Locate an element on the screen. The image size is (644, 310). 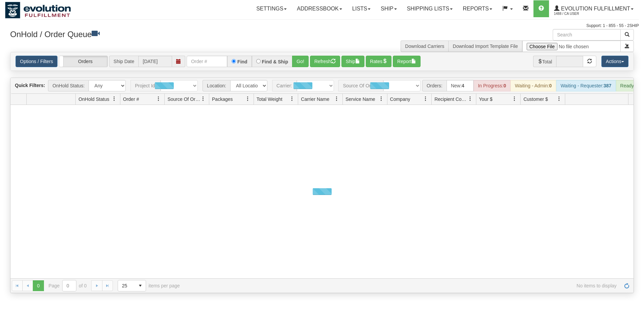
span: Recipient Country is located at coordinates (451, 99).